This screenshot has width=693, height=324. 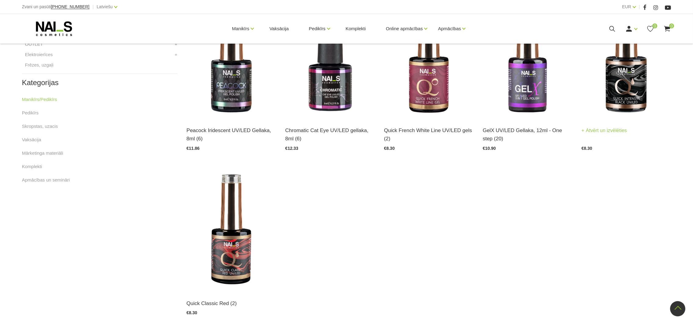 I want to click on a: Quick Classic Red - īpaši pigmentēta, augstas kvalitātes klasiskā sarkanā gellaka, kas piešķir el..., so click(x=231, y=230).